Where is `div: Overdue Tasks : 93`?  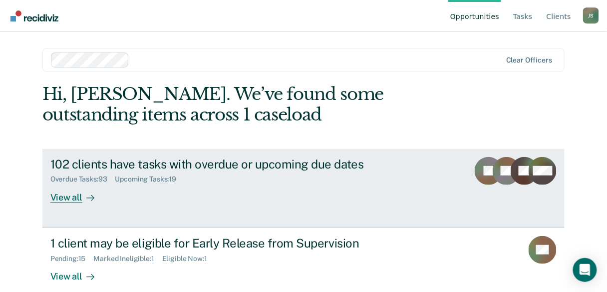
div: Overdue Tasks : 93 is located at coordinates (83, 179).